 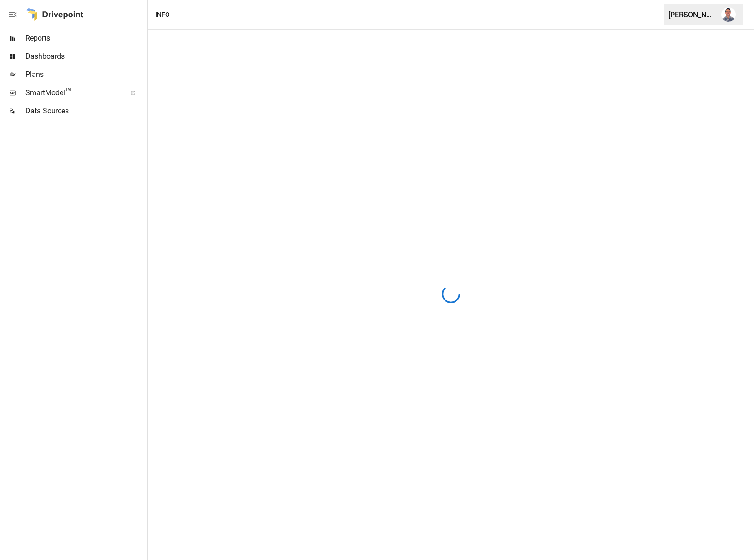 I want to click on button: Charles Pich, so click(x=728, y=15).